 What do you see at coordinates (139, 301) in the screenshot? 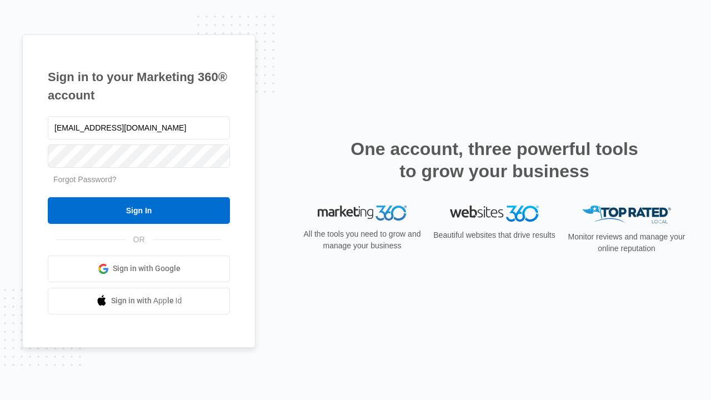
I see `a: Sign in with Apple Id` at bounding box center [139, 301].